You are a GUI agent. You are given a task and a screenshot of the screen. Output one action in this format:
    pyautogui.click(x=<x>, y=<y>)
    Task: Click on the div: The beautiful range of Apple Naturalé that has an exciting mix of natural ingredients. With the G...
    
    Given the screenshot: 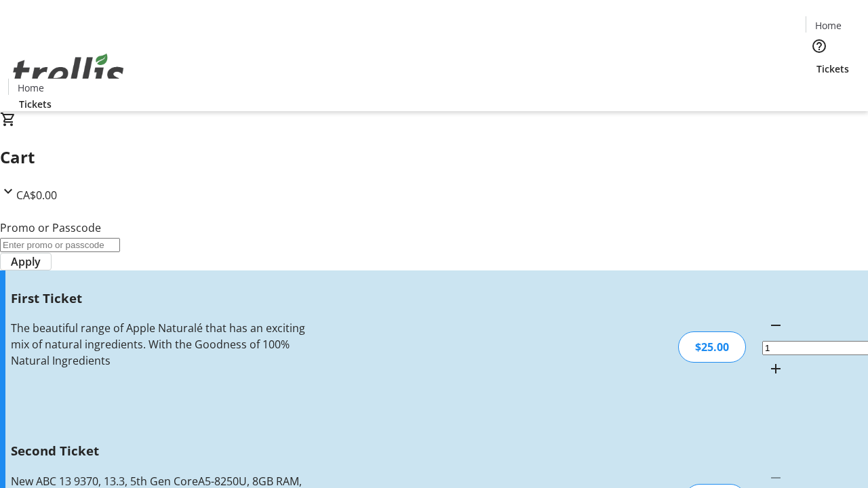 What is the action you would take?
    pyautogui.click(x=159, y=344)
    